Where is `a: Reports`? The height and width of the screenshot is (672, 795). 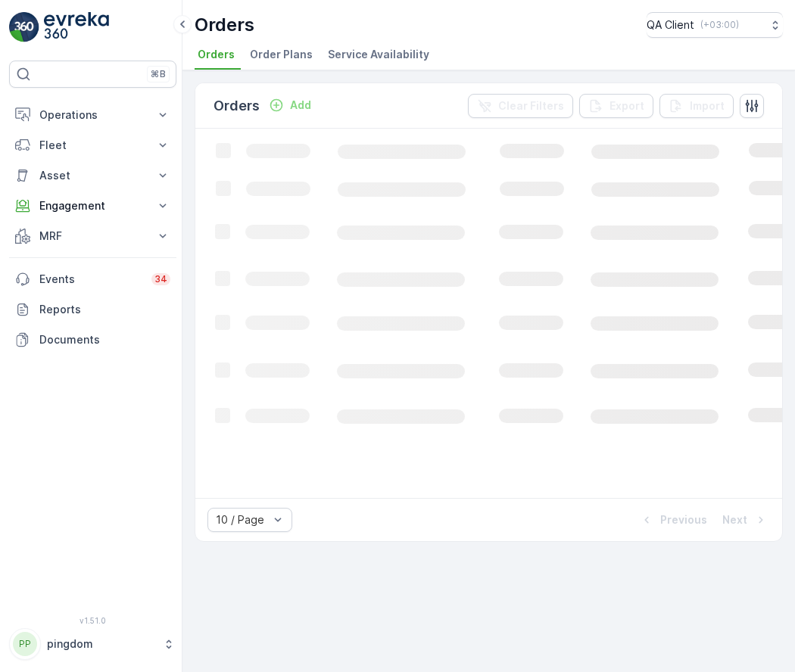
a: Reports is located at coordinates (93, 309).